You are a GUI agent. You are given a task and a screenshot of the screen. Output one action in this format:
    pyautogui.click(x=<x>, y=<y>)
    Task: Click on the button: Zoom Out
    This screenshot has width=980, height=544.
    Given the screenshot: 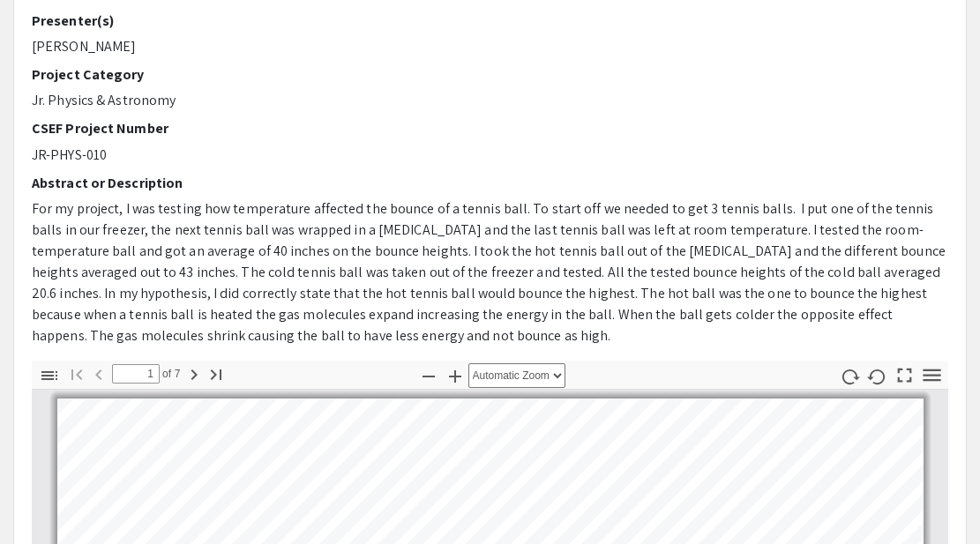 What is the action you would take?
    pyautogui.click(x=429, y=376)
    